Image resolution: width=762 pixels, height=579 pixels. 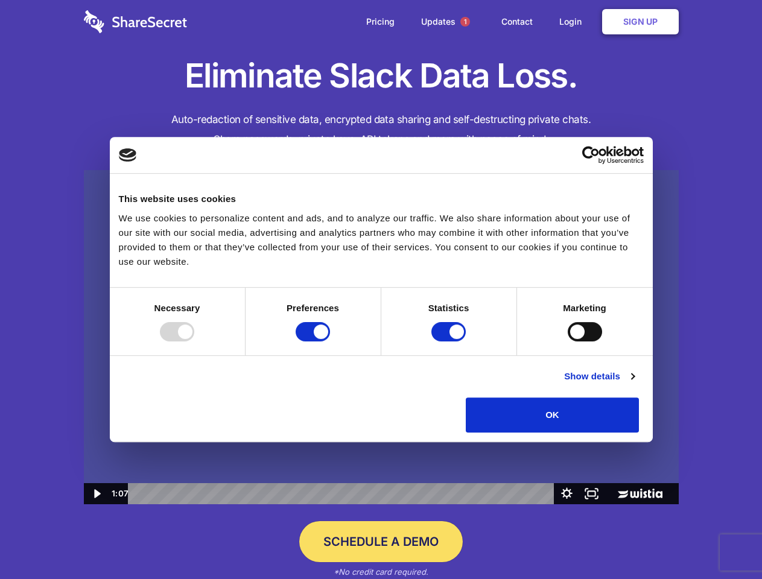 What do you see at coordinates (128, 155) in the screenshot?
I see `img: logo` at bounding box center [128, 155].